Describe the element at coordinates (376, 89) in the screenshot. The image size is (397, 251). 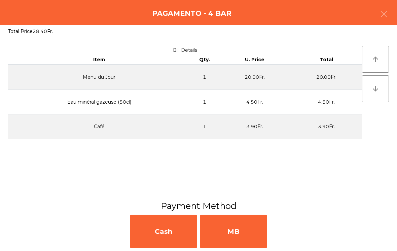
I see `i: arrow_downward` at that location.